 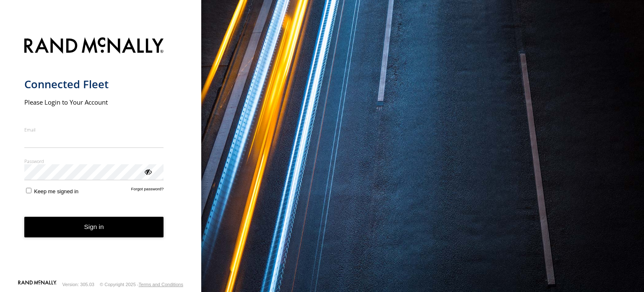 I want to click on label: Password, so click(x=94, y=161).